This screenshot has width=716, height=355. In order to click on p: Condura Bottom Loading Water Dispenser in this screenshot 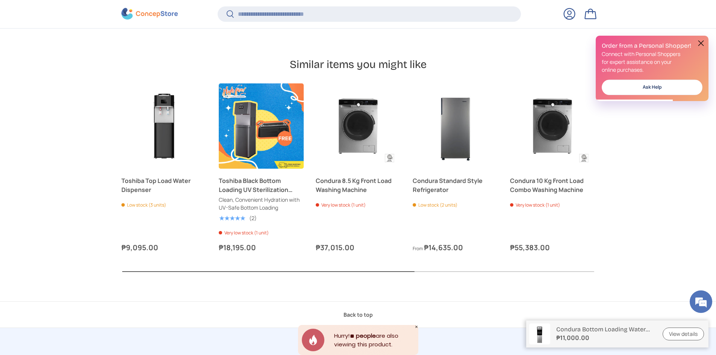, I will do `click(605, 329)`.